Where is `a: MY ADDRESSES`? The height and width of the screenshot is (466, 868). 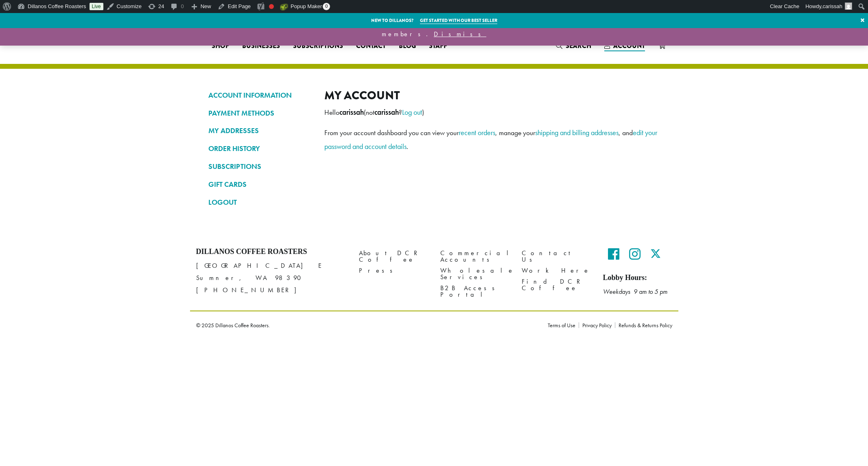 a: MY ADDRESSES is located at coordinates (260, 131).